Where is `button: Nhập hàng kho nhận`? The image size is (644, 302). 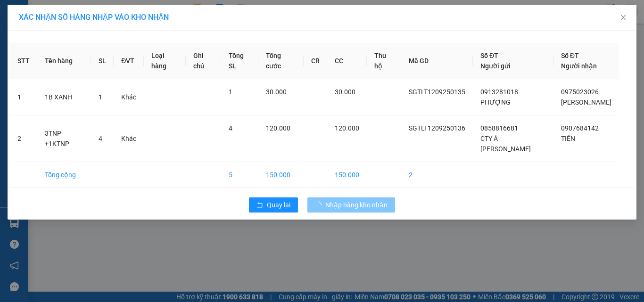 button: Nhập hàng kho nhận is located at coordinates (351, 205).